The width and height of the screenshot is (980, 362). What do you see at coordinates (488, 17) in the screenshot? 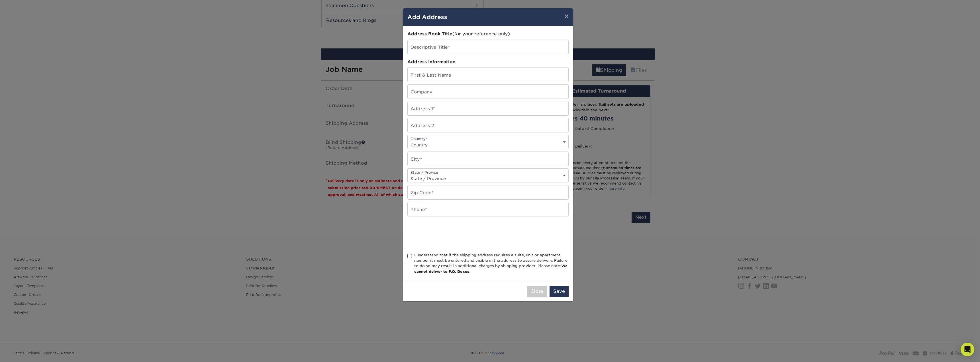
I see `h4: Add Address` at bounding box center [488, 17].